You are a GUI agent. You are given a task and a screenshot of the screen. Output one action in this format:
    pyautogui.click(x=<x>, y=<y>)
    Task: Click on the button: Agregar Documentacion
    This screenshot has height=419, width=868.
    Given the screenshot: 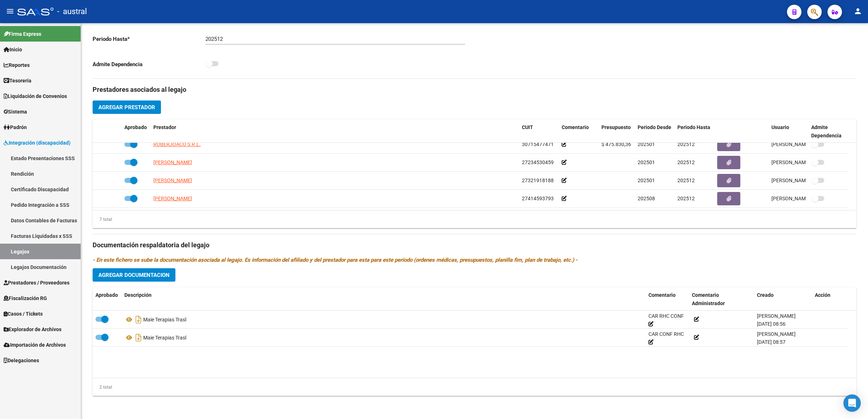 What is the action you would take?
    pyautogui.click(x=134, y=275)
    